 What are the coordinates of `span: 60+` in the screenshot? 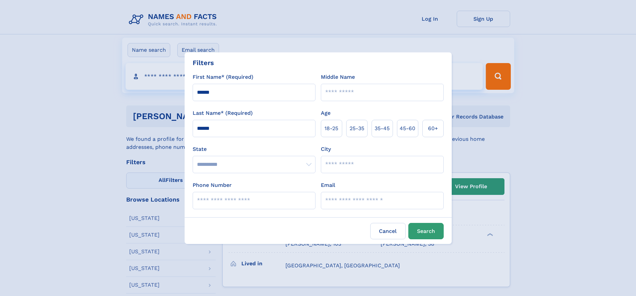 It's located at (433, 129).